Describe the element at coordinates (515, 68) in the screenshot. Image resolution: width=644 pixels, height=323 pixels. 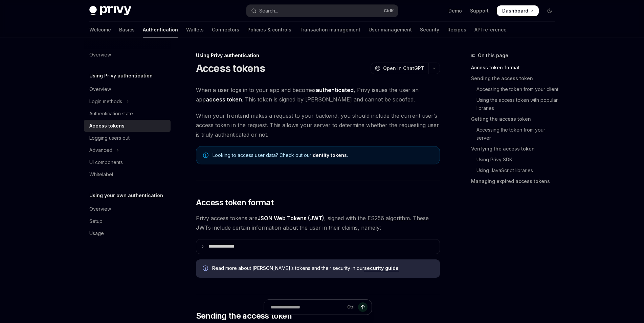
I see `a: Access token format` at that location.